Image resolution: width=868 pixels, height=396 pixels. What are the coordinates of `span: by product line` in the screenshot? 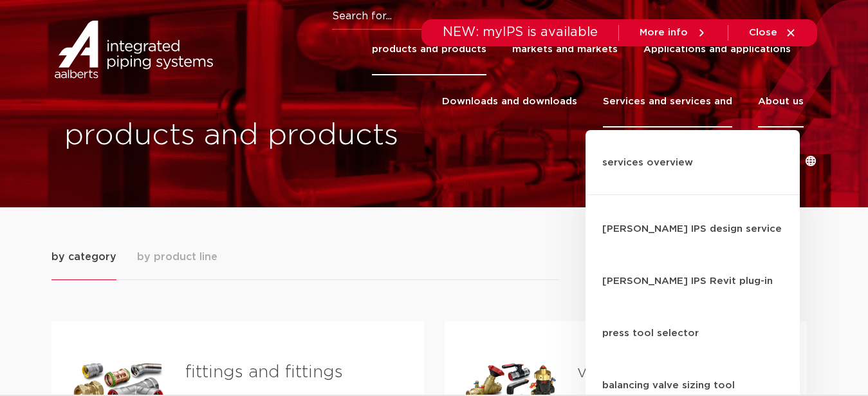 It's located at (177, 257).